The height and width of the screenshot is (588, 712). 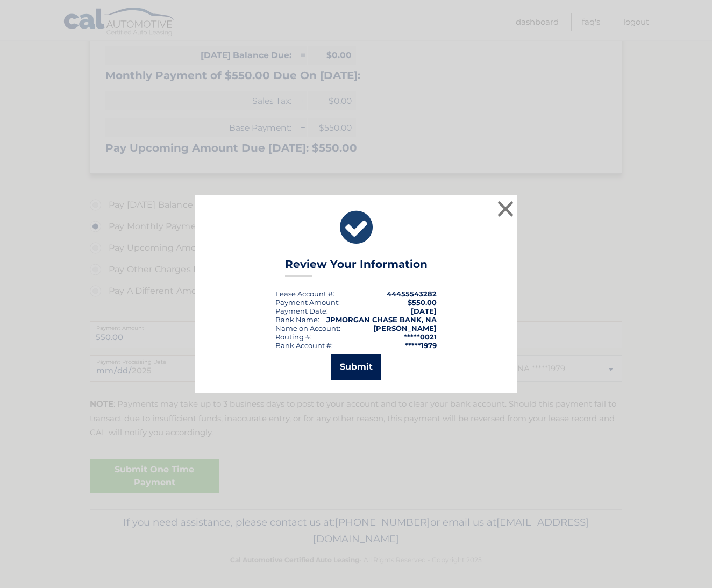 I want to click on span: $550.00, so click(x=422, y=302).